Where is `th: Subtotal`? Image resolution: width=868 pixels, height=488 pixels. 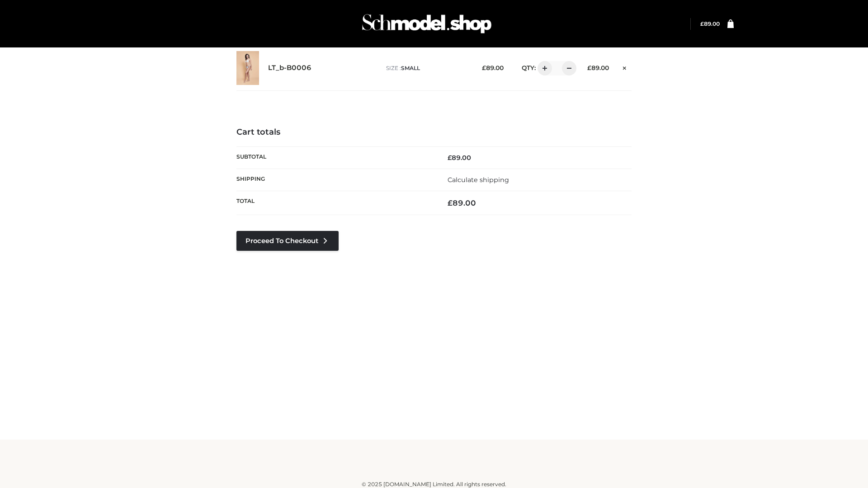 th: Subtotal is located at coordinates (335, 157).